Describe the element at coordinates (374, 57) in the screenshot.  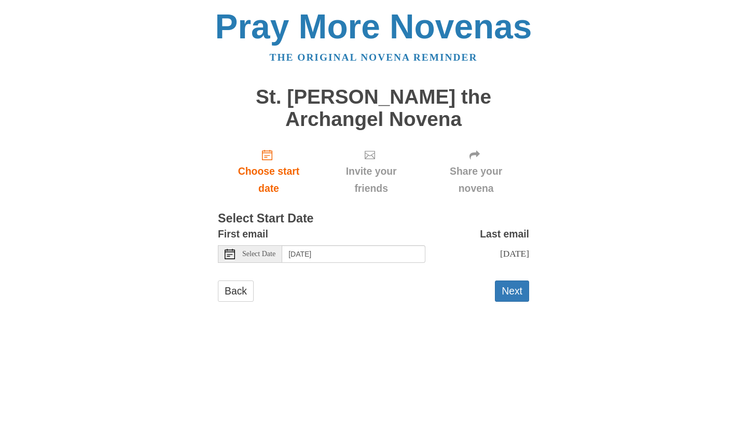
I see `a: The original novena reminder` at that location.